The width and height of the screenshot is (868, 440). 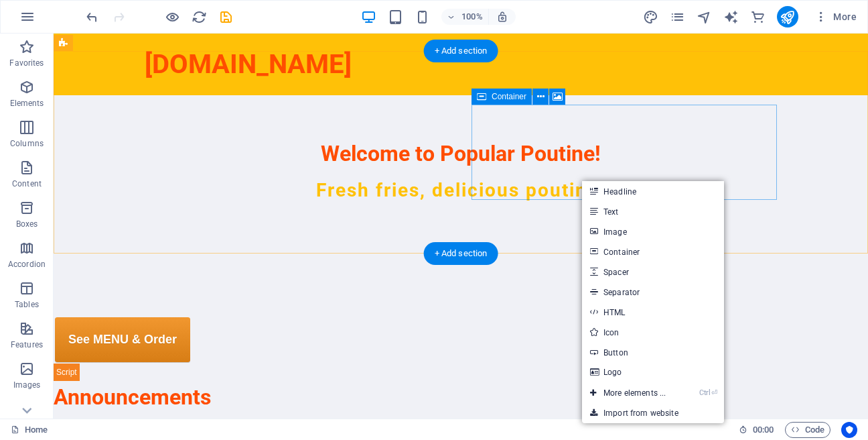 What do you see at coordinates (653, 211) in the screenshot?
I see `a: Text` at bounding box center [653, 211].